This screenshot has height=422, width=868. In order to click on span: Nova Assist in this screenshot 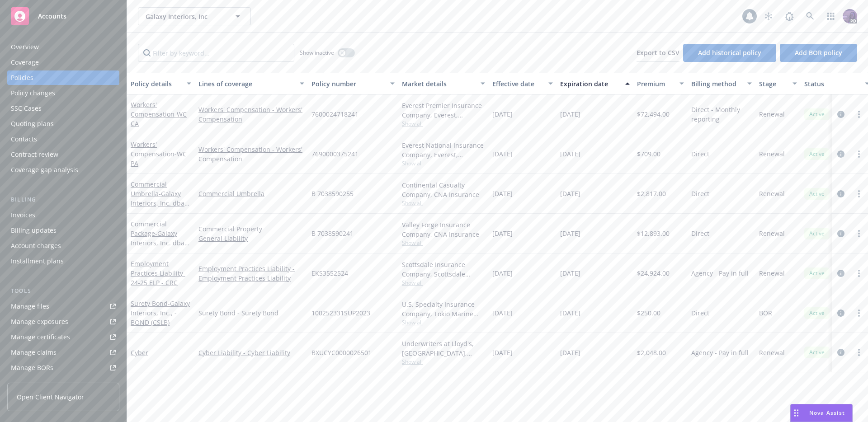, I will do `click(827, 412)`.